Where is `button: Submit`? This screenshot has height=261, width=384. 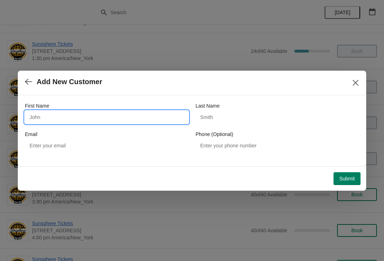 button: Submit is located at coordinates (347, 179).